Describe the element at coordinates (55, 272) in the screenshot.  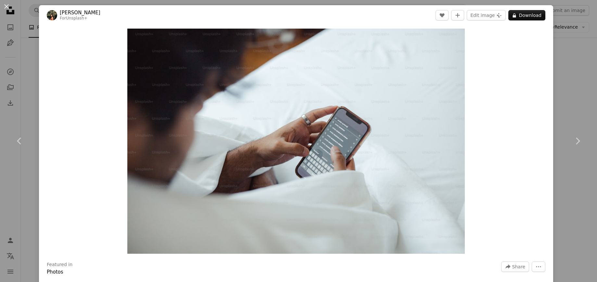
I see `a: Photos` at that location.